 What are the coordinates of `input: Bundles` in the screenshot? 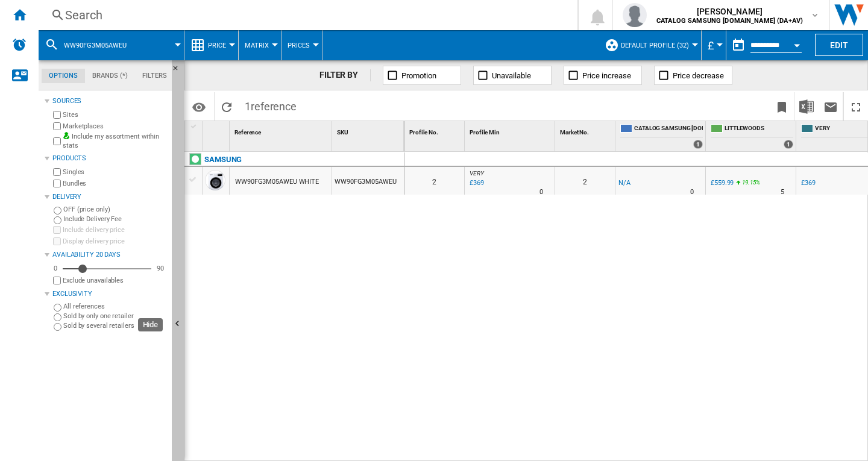 It's located at (56, 183).